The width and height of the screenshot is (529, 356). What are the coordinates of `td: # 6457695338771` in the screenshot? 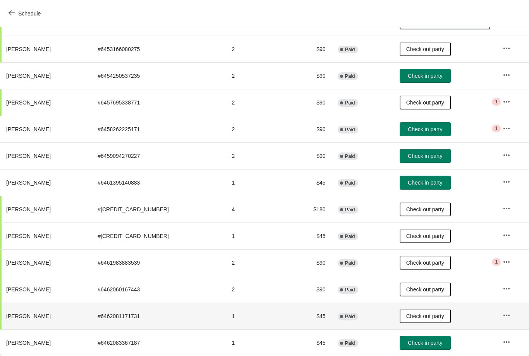 It's located at (158, 102).